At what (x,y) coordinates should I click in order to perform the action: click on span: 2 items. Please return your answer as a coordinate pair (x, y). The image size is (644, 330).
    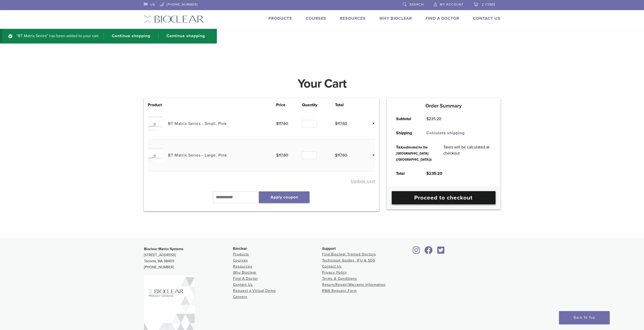
    Looking at the image, I should click on (489, 5).